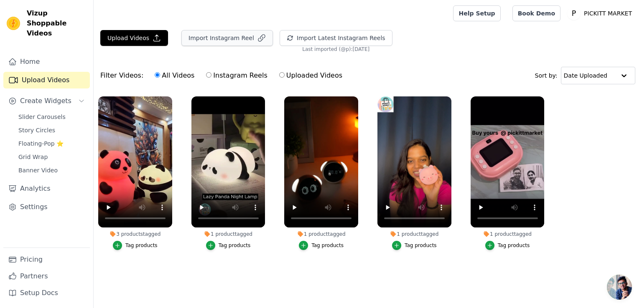 The height and width of the screenshot is (308, 642). I want to click on label: Uploaded Videos, so click(310, 76).